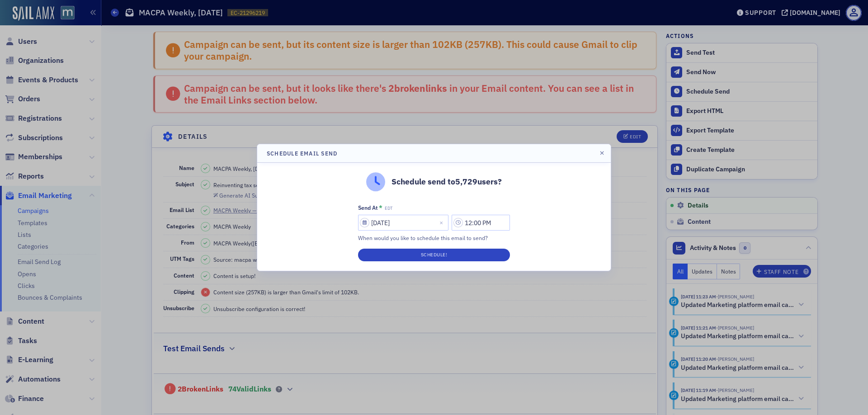  I want to click on abbr: This field is required, so click(380, 208).